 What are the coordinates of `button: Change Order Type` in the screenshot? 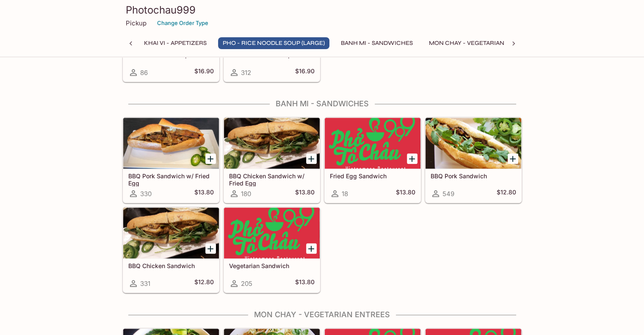 It's located at (182, 23).